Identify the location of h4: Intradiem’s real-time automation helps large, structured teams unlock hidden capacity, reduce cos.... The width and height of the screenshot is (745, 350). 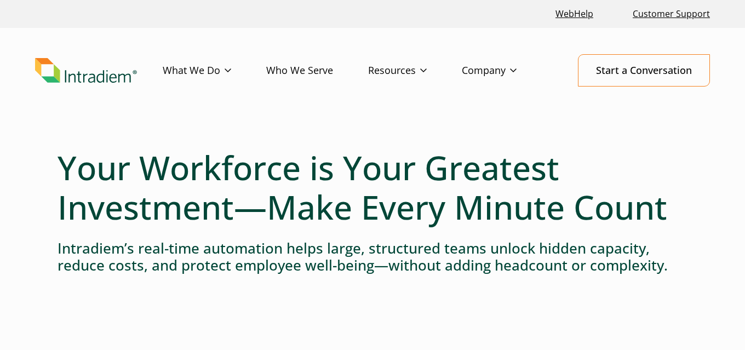
(372, 257).